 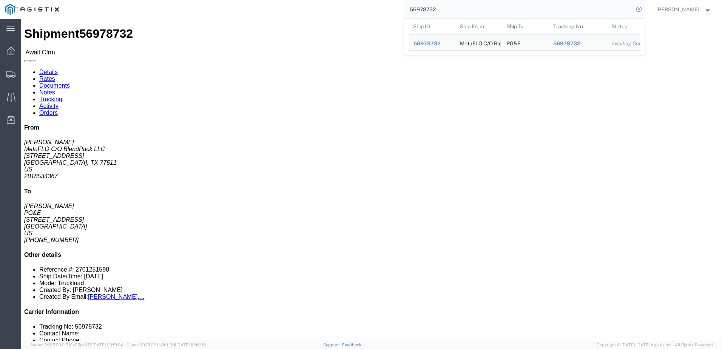 I want to click on table: Search Results, so click(x=527, y=37).